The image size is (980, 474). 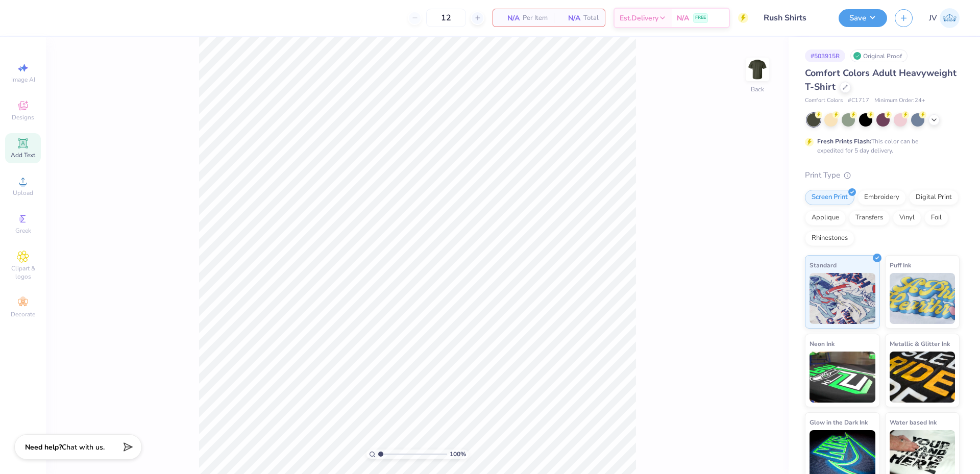 What do you see at coordinates (793, 18) in the screenshot?
I see `input: Untitled Design` at bounding box center [793, 18].